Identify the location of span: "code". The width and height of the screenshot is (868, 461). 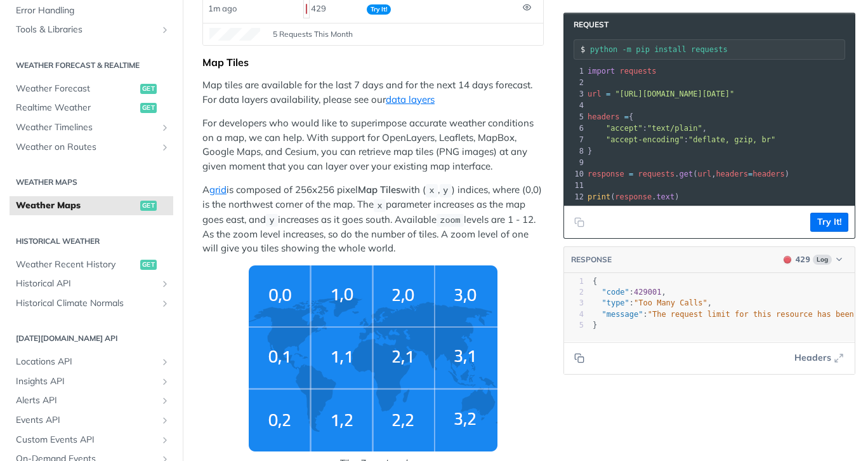
(615, 292).